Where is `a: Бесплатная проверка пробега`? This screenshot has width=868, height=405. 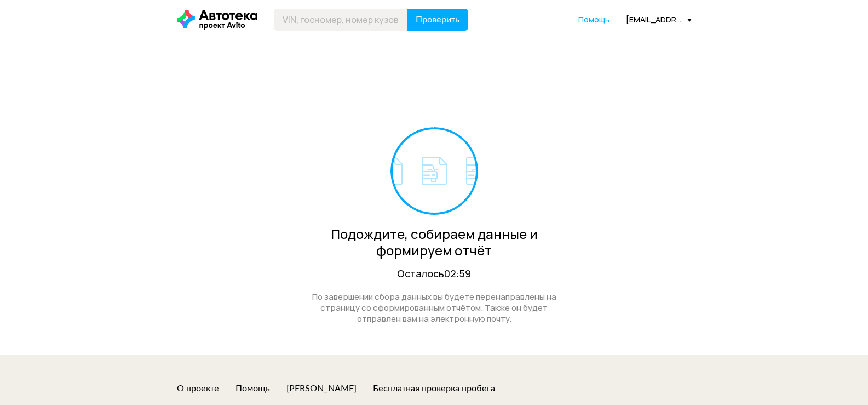 a: Бесплатная проверка пробега is located at coordinates (434, 388).